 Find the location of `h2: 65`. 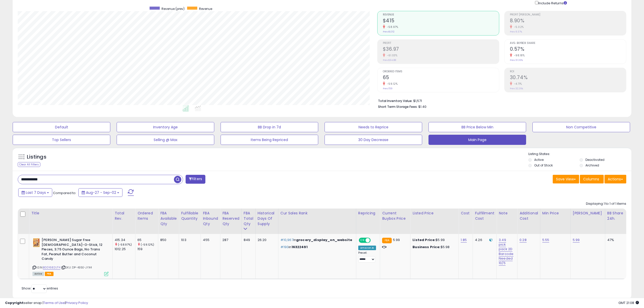

h2: 65 is located at coordinates (441, 78).